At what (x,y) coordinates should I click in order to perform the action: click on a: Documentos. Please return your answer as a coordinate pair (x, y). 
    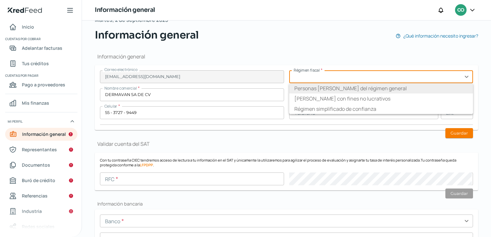
    Looking at the image, I should click on (41, 165).